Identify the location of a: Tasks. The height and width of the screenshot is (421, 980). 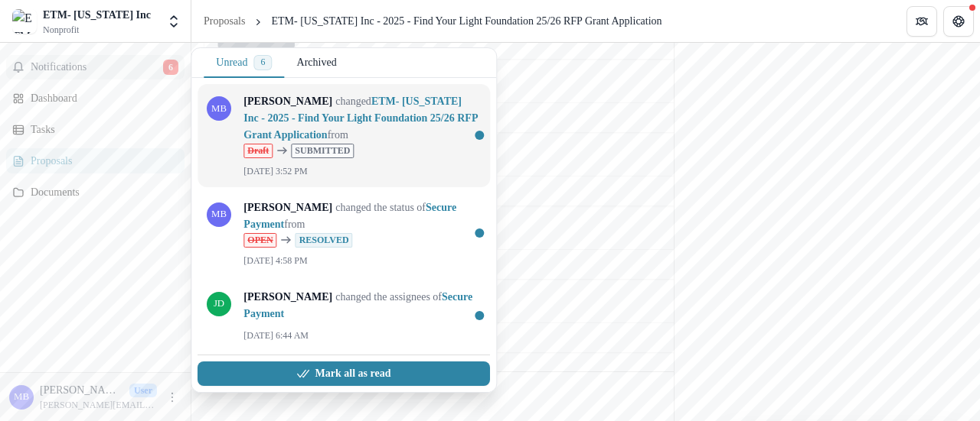
(95, 129).